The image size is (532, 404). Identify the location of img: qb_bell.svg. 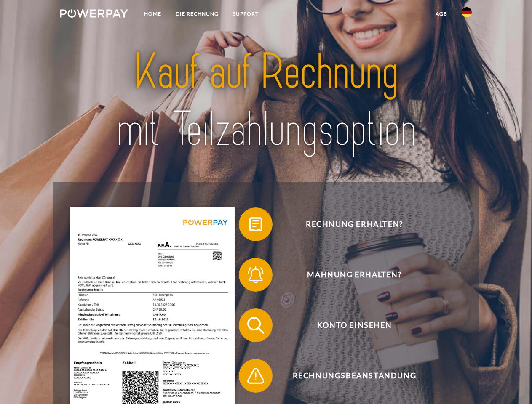
(256, 275).